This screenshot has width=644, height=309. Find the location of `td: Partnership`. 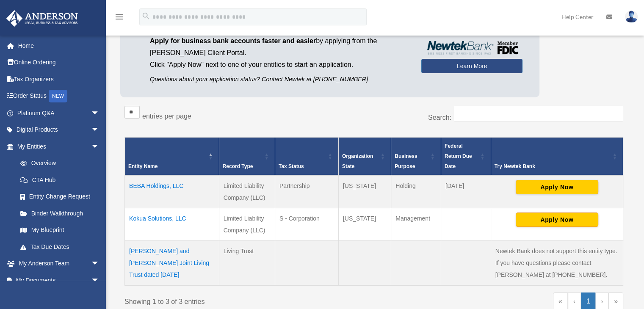

td: Partnership is located at coordinates (307, 192).